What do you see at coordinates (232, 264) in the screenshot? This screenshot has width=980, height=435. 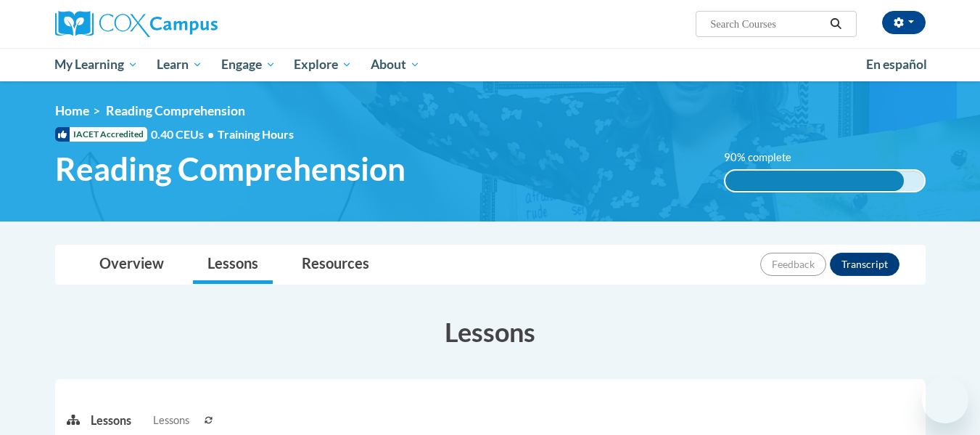 I see `a: Lessons` at bounding box center [232, 264].